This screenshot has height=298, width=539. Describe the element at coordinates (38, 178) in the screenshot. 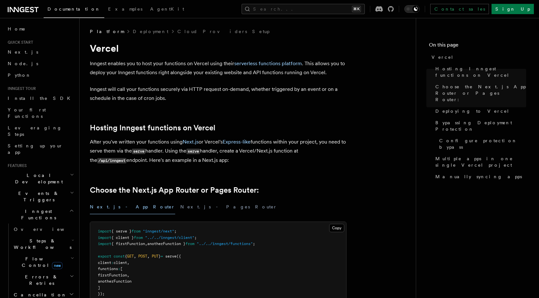

I see `span: Local Development` at that location.